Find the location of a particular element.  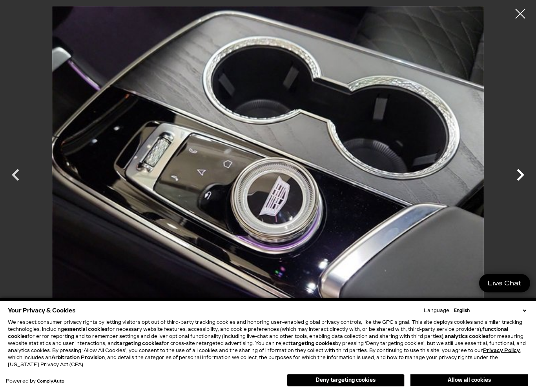

strong: analytics cookies is located at coordinates (467, 336).